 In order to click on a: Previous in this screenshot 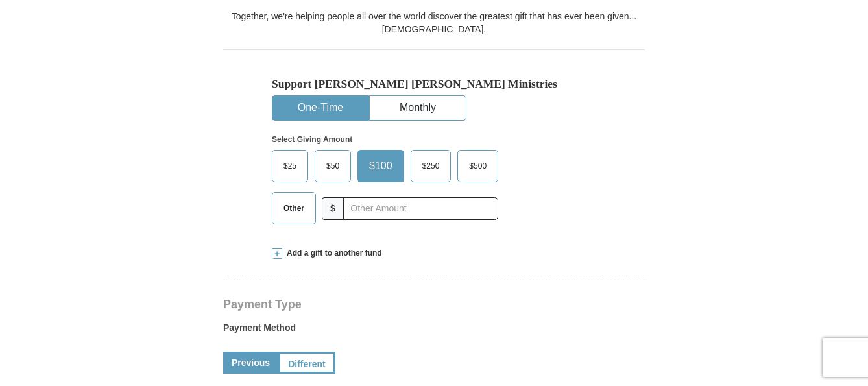, I will do `click(250, 362)`.